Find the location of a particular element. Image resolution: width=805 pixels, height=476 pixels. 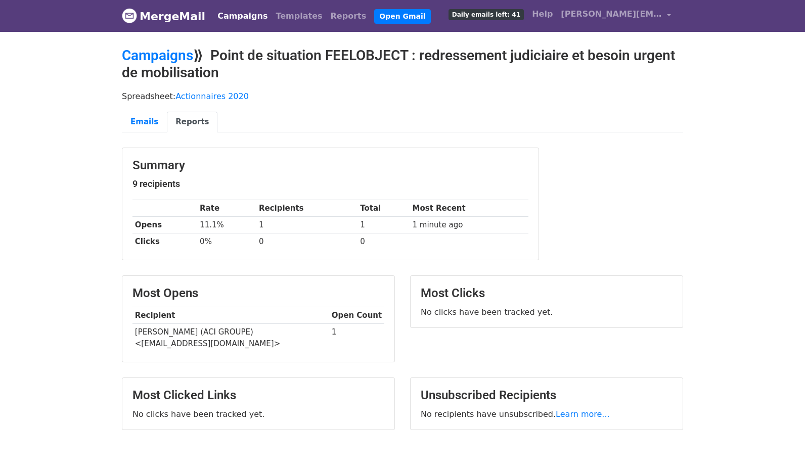

td: 1 minute ago is located at coordinates (469, 225).